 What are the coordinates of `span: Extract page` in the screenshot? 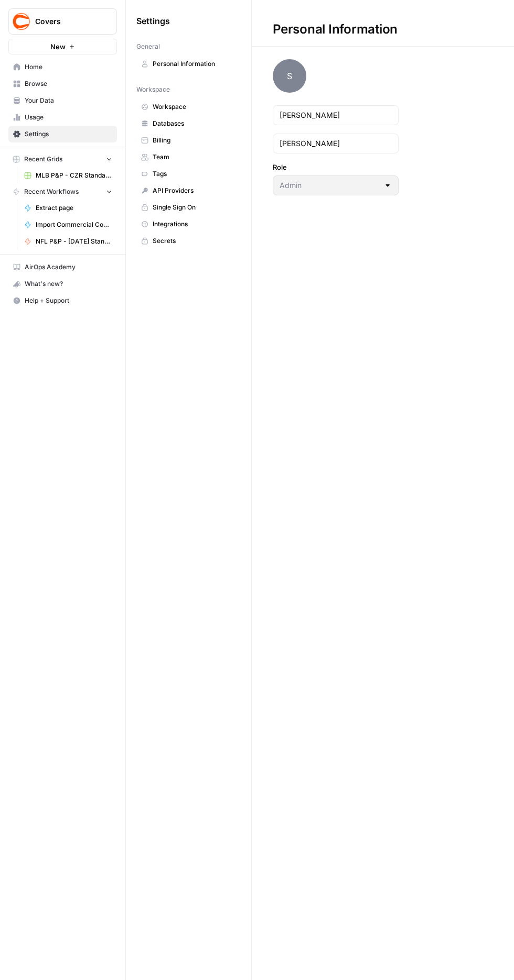 It's located at (74, 208).